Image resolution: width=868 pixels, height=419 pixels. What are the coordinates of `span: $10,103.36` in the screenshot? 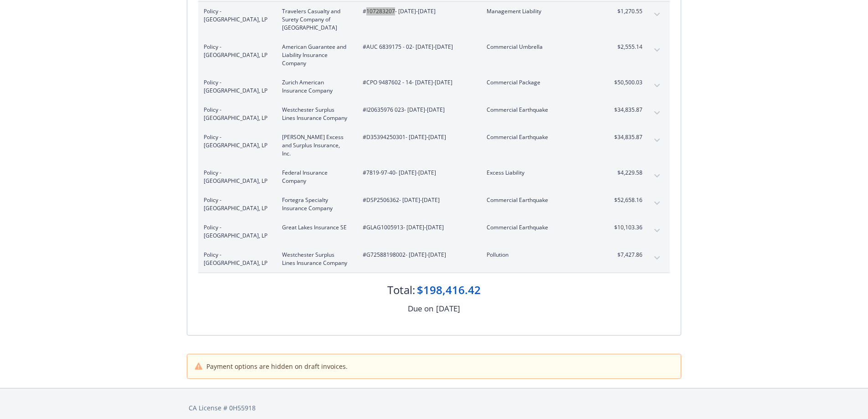 It's located at (625, 227).